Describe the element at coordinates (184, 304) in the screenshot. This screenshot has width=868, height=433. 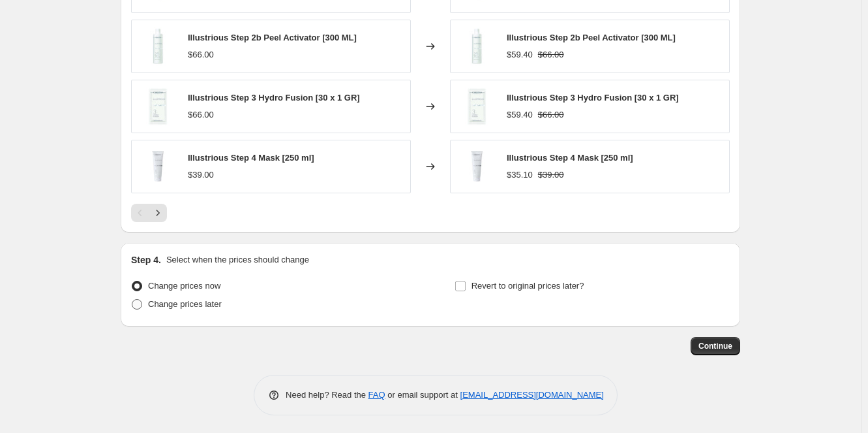
I see `span: Change prices later` at that location.